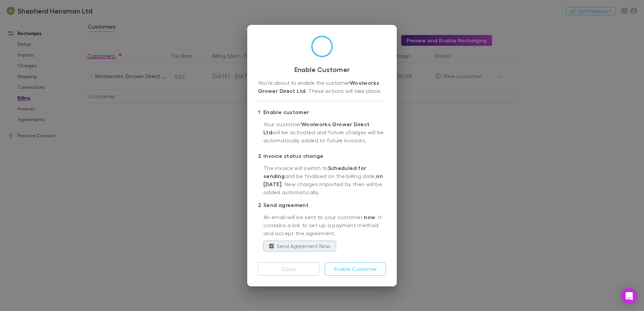 The height and width of the screenshot is (311, 644). I want to click on button: Send Agreement Now, so click(300, 246).